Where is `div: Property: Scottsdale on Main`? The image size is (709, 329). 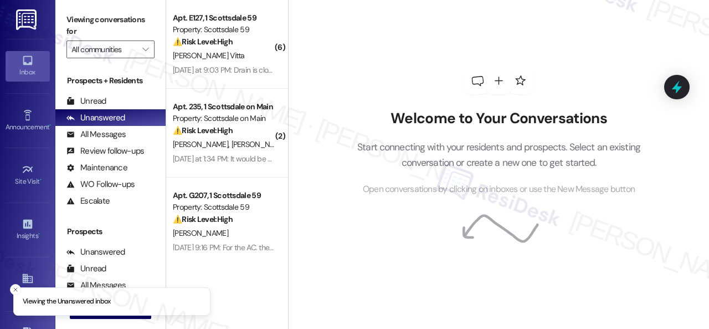 div: Property: Scottsdale on Main is located at coordinates (224, 118).